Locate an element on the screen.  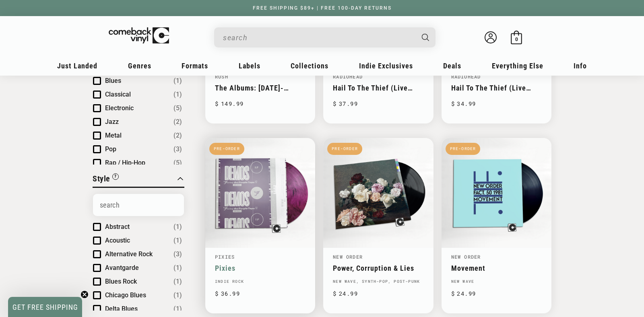
span: Style is located at coordinates (102, 179).